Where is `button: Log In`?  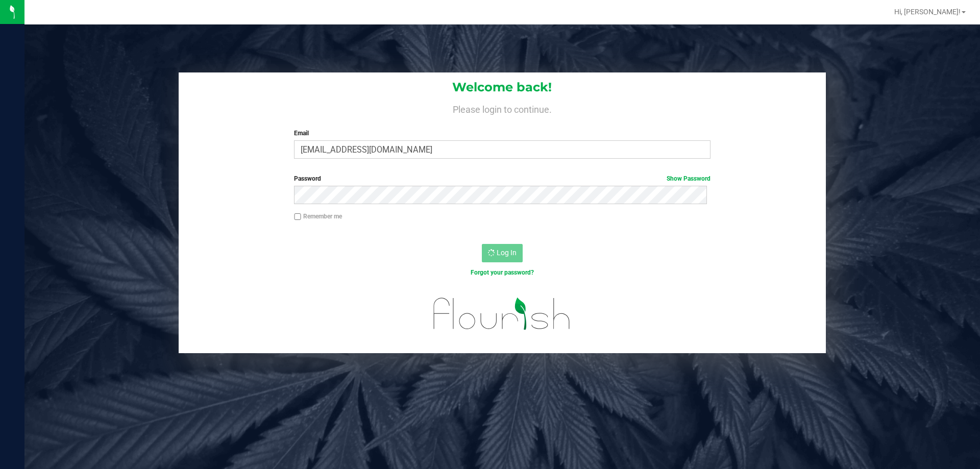 button: Log In is located at coordinates (502, 253).